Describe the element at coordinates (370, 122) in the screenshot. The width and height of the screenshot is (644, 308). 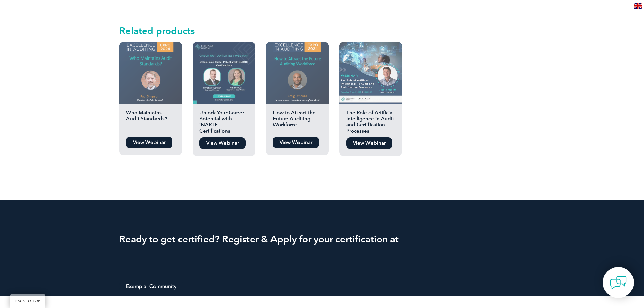
I see `h2: The Role of Artificial Intelligence in Audit and Certification Processes` at that location.